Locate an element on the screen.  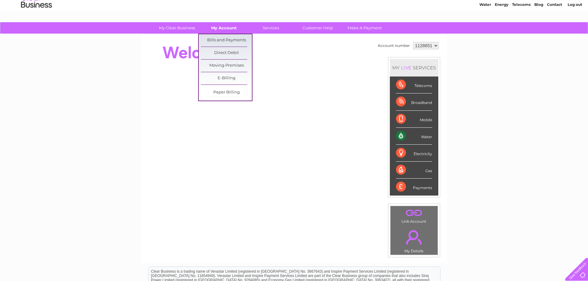
a: Moving Premises is located at coordinates (226, 66).